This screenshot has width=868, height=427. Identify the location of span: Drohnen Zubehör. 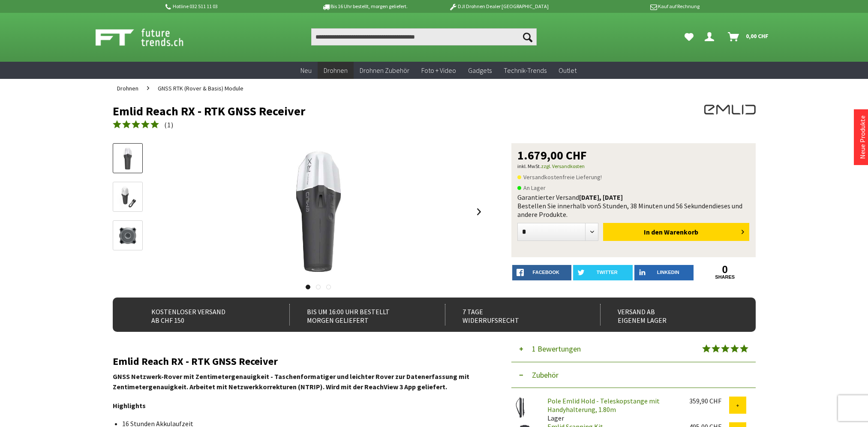
(384, 70).